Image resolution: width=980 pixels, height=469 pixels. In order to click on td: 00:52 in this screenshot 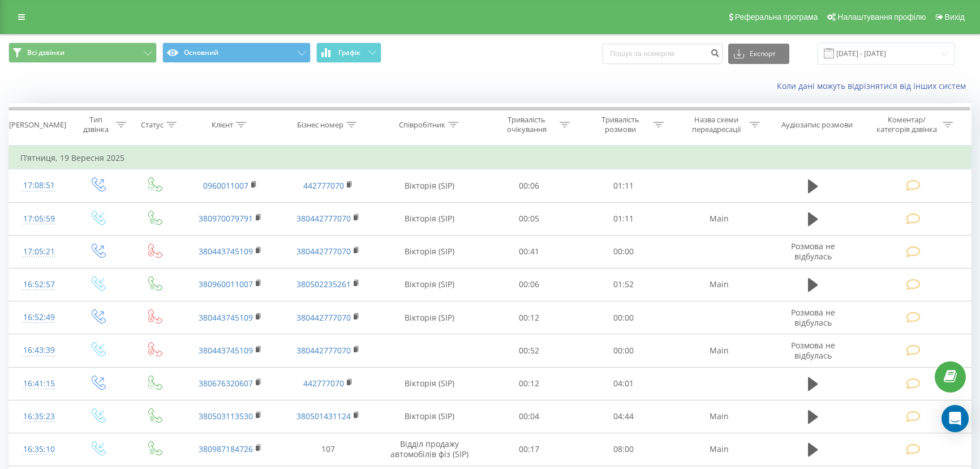, I will do `click(529, 350)`.